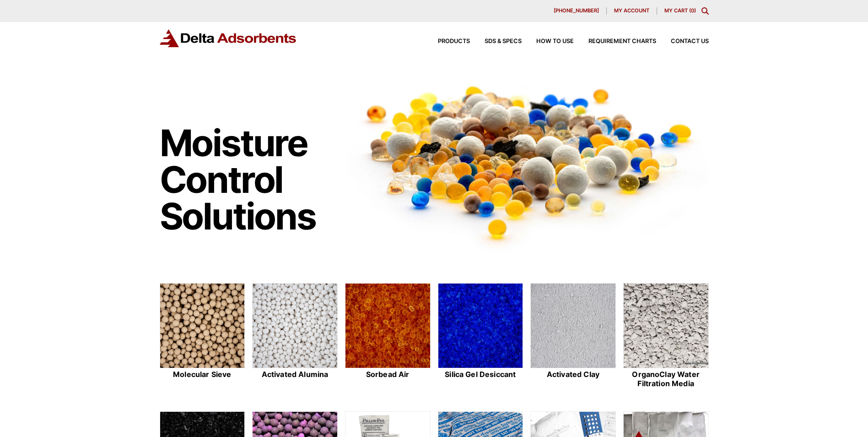 Image resolution: width=868 pixels, height=437 pixels. What do you see at coordinates (481, 337) in the screenshot?
I see `a: Silica Gel Desiccant` at bounding box center [481, 337].